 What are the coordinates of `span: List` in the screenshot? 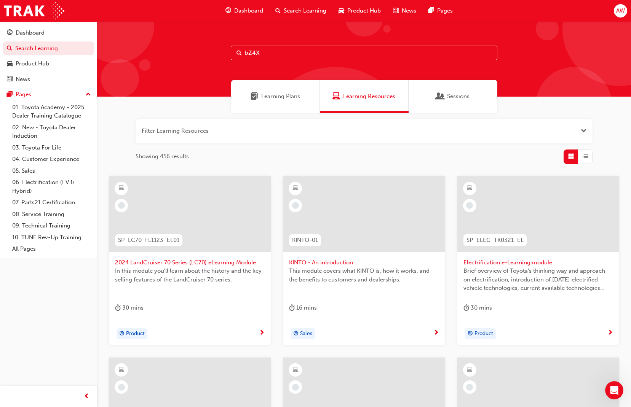 It's located at (585, 156).